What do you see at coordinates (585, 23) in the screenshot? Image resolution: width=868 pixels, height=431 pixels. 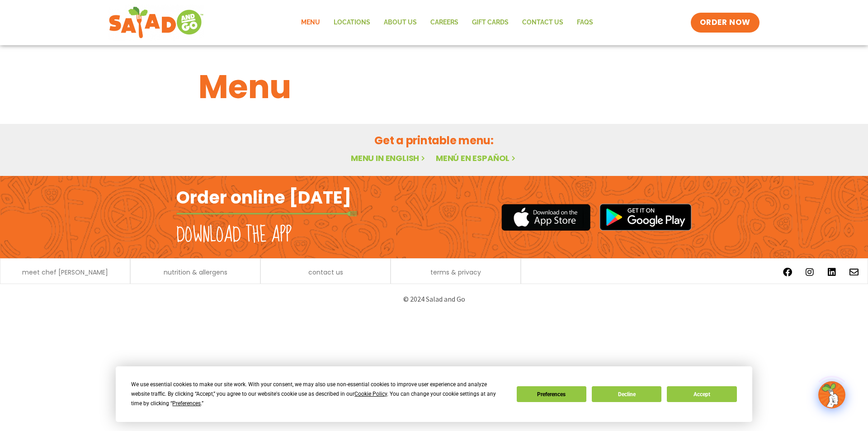 I see `a: FAQs` at bounding box center [585, 23].